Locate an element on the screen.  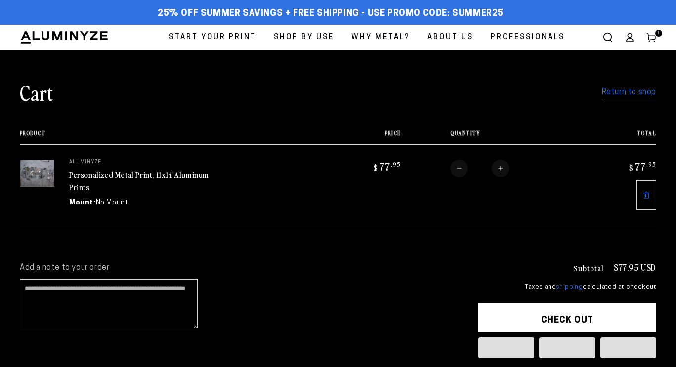
dd: No Mount is located at coordinates (112, 203).